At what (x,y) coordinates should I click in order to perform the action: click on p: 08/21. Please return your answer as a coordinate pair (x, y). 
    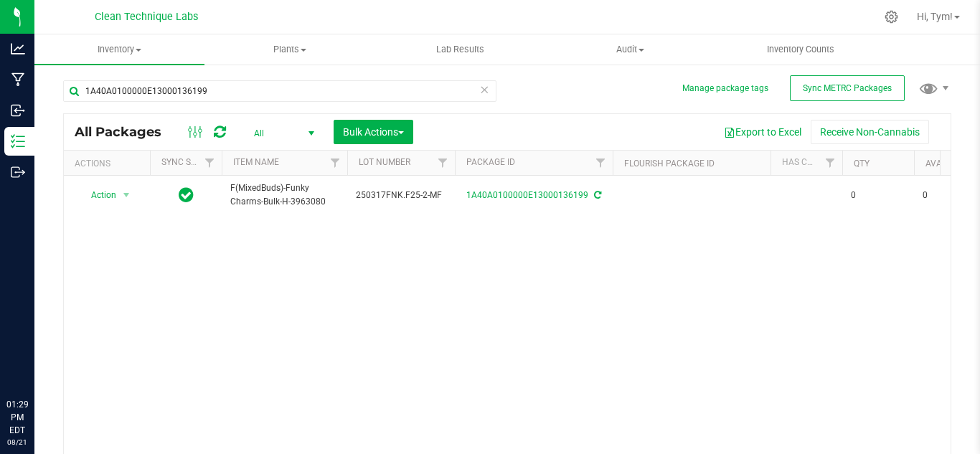
    Looking at the image, I should click on (17, 441).